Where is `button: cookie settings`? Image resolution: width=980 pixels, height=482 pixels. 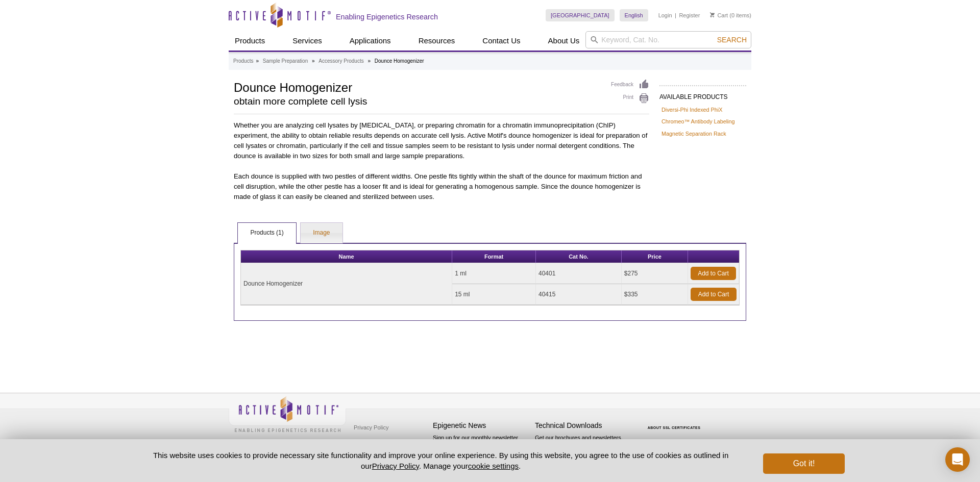
button: cookie settings is located at coordinates (493, 466).